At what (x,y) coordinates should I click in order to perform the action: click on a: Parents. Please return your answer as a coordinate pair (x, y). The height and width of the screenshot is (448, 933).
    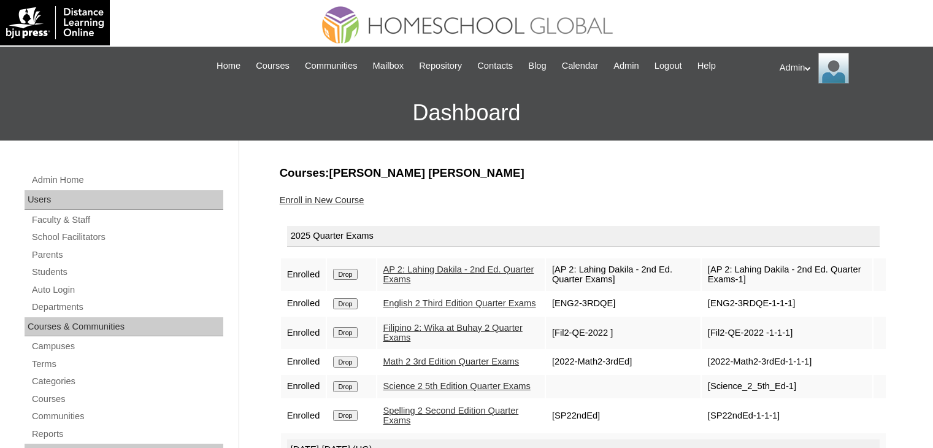
    Looking at the image, I should click on (127, 255).